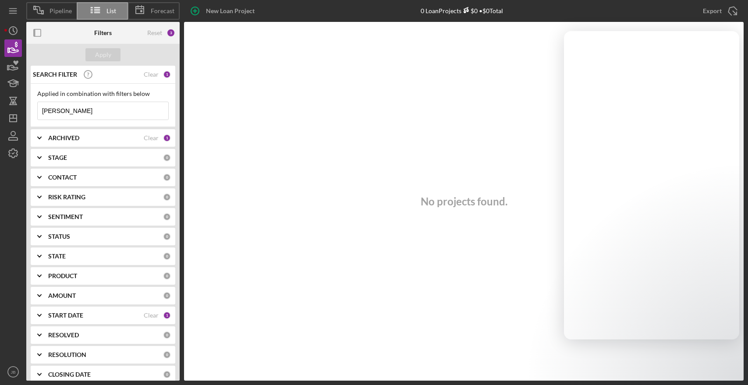 Image resolution: width=748 pixels, height=385 pixels. I want to click on b: STATUS, so click(59, 237).